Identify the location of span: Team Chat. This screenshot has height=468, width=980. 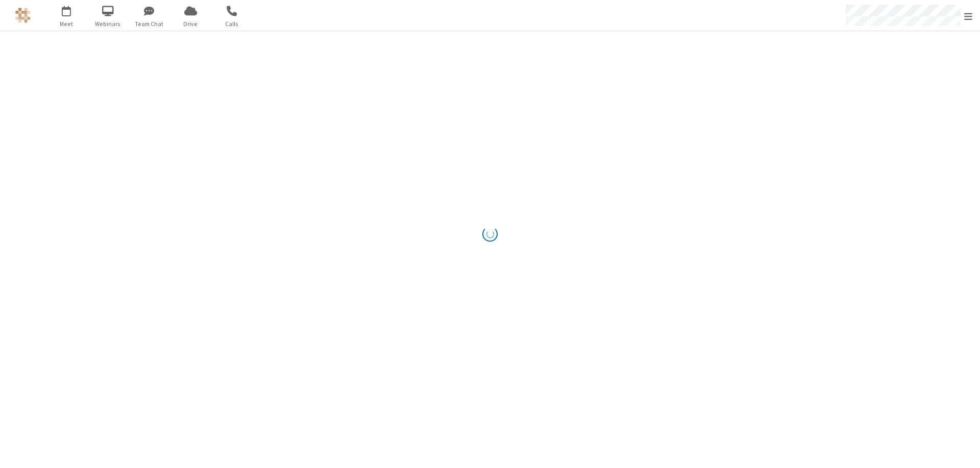
(149, 24).